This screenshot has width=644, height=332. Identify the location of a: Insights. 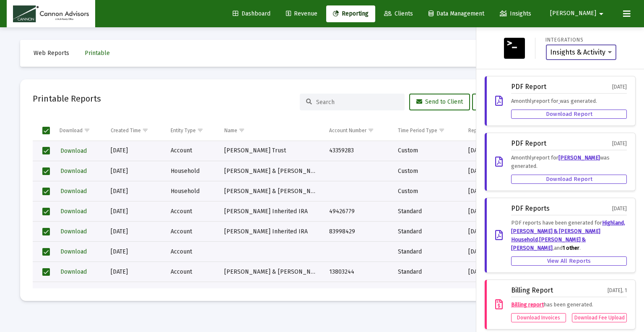
(515, 14).